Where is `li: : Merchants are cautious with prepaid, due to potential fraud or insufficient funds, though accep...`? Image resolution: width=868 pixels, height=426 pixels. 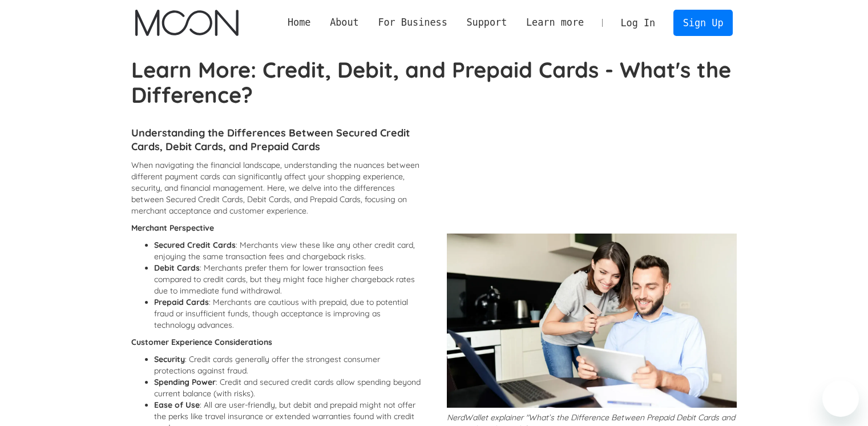 li: : Merchants are cautious with prepaid, due to potential fraud or insufficient funds, though accep... is located at coordinates (287, 314).